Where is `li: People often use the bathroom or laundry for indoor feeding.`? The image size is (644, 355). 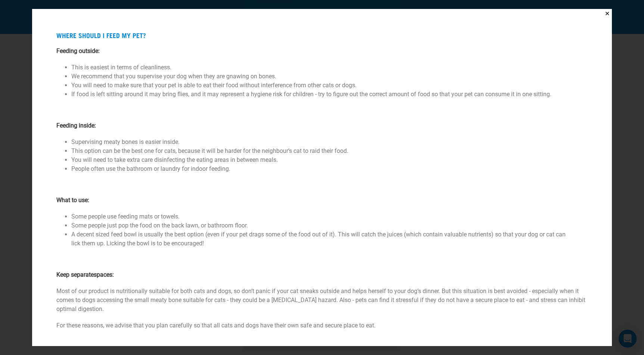
li: People often use the bathroom or laundry for indoor feeding. is located at coordinates (322, 169).